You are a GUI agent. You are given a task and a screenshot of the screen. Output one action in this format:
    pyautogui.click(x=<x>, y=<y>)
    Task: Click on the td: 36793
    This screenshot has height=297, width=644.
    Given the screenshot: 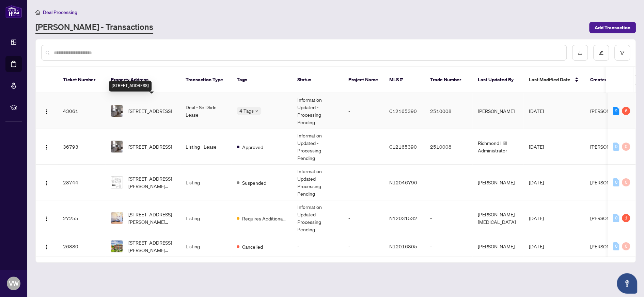 What is the action you would take?
    pyautogui.click(x=82, y=147)
    